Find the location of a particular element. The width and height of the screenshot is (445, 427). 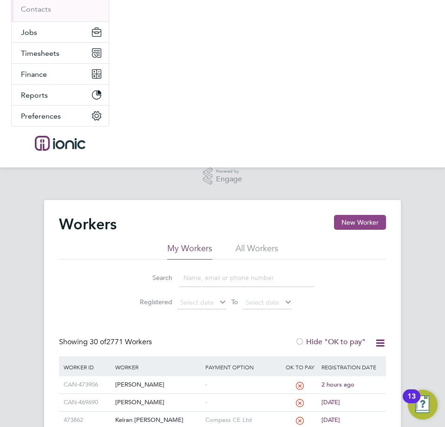

li: All Workers is located at coordinates (257, 251).